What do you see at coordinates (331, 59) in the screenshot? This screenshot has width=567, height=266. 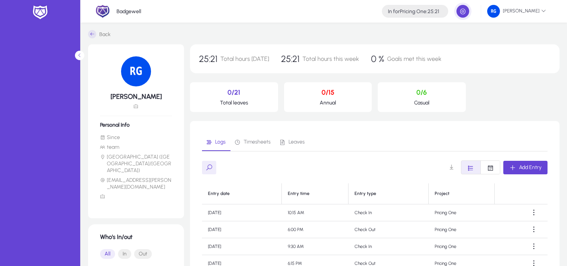 I see `span: Total hours this week` at bounding box center [331, 59].